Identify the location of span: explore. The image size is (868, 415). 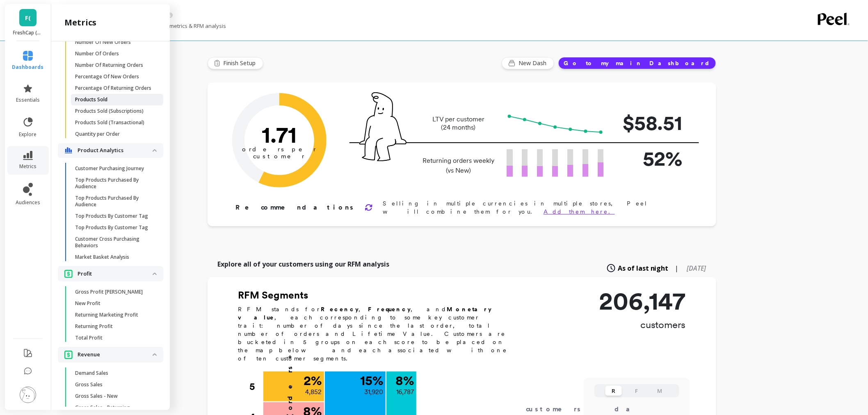
(28, 134).